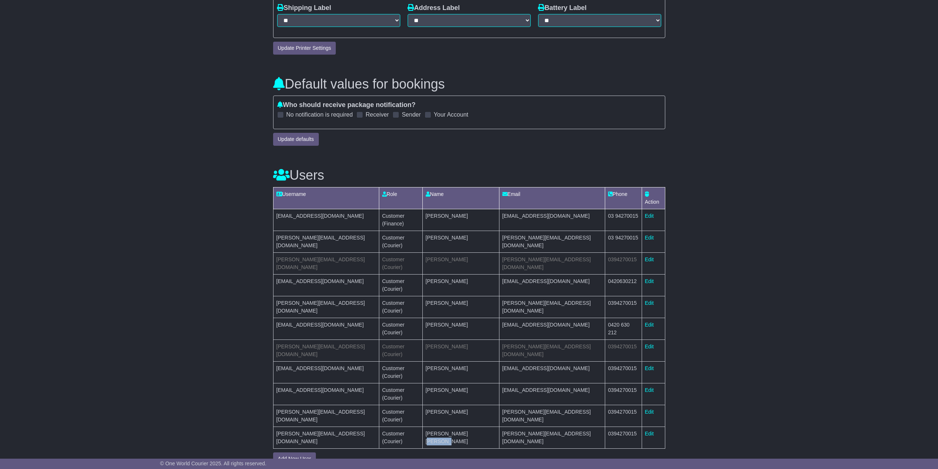 This screenshot has height=469, width=938. I want to click on td: 0420 630 212, so click(623, 328).